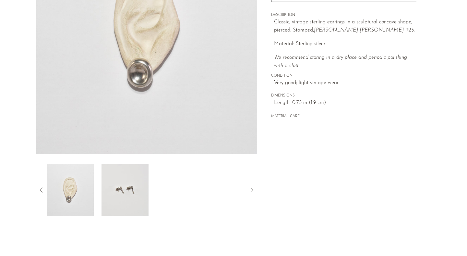 This screenshot has width=467, height=256. Describe the element at coordinates (346, 103) in the screenshot. I see `span: Length: 0.75 in (1.9 cm)` at that location.